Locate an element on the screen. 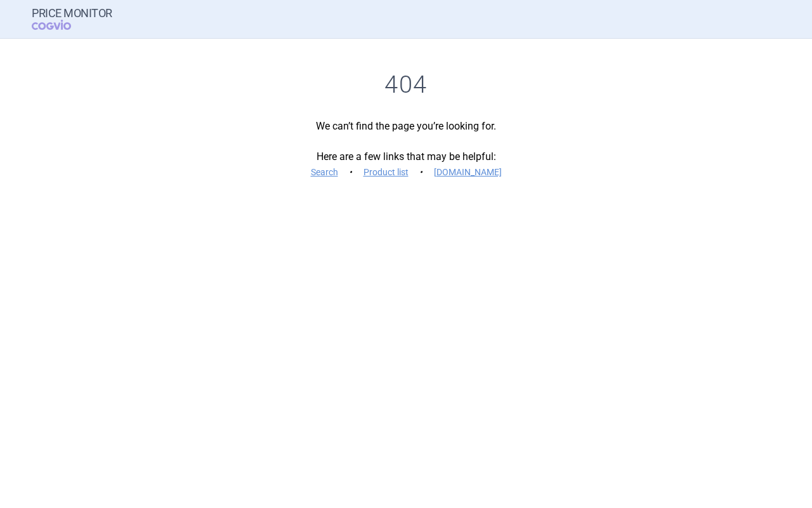 The height and width of the screenshot is (508, 812). a: Product list is located at coordinates (386, 172).